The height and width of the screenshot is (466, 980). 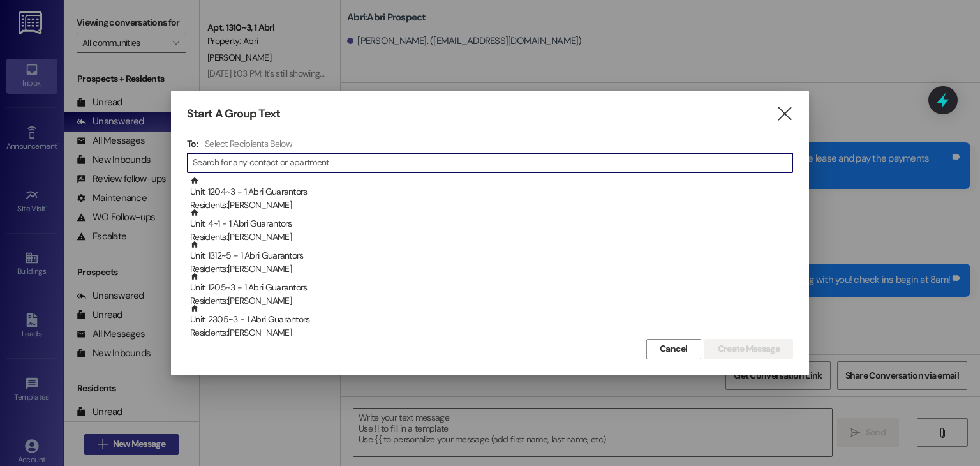 What do you see at coordinates (491, 321) in the screenshot?
I see `div: Unit: 2305~3 - 1 Abri Guarantors` at bounding box center [491, 321].